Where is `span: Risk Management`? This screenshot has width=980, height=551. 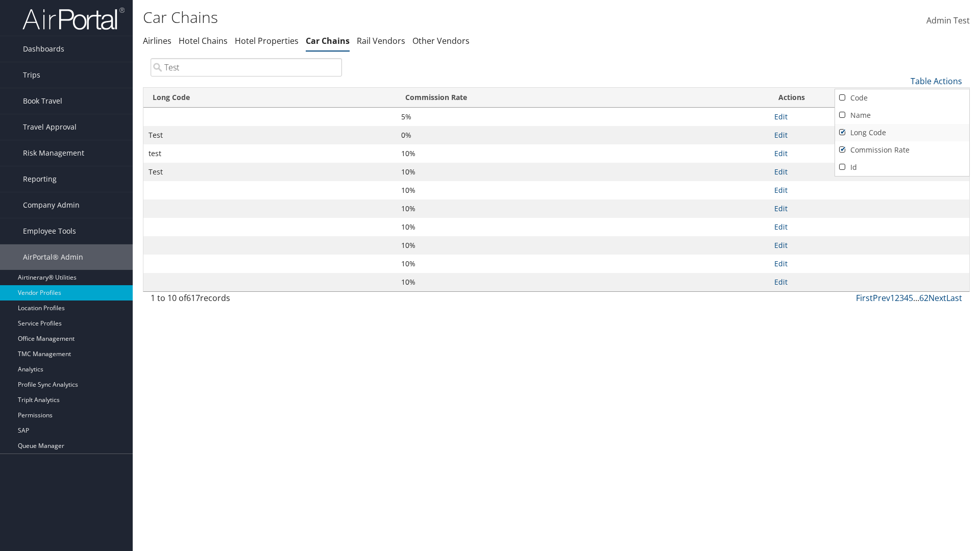
span: Risk Management is located at coordinates (54, 153).